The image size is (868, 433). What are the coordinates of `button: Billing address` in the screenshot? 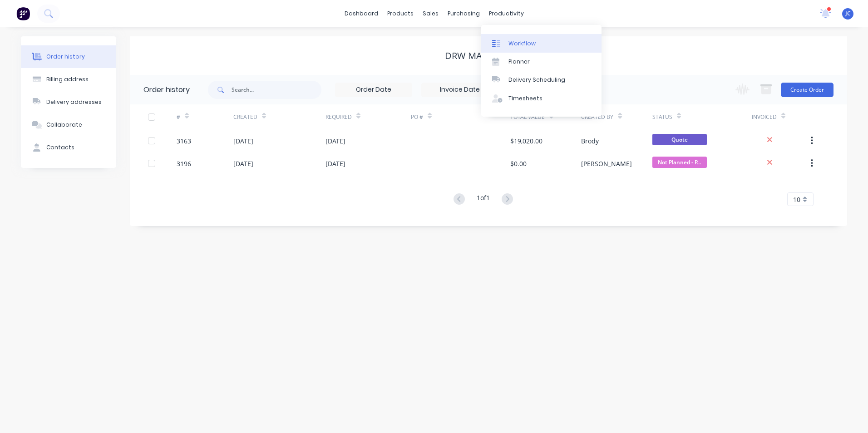 It's located at (69, 80).